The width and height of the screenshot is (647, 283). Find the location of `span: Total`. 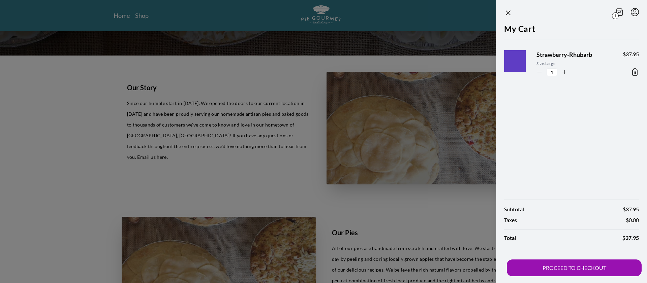

span: Total is located at coordinates (509, 238).